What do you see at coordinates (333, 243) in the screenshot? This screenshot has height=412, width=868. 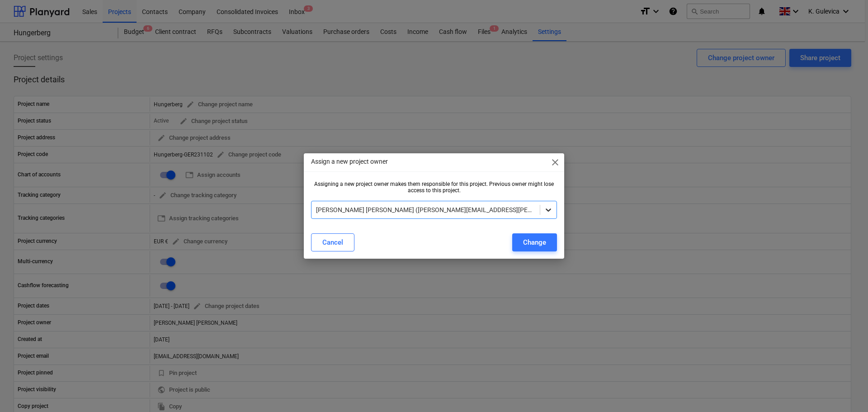 I see `button: Cancel` at bounding box center [333, 243].